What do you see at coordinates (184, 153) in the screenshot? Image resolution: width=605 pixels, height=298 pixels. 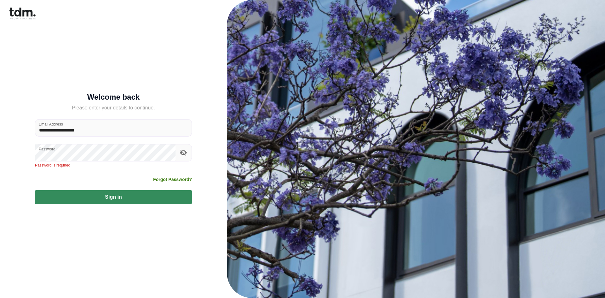 I see `button: toggle password visibility` at bounding box center [184, 153].